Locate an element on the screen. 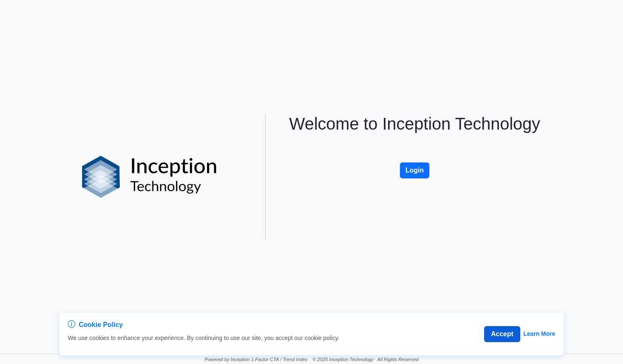  h1: Welcome to Inception Technology is located at coordinates (415, 124).